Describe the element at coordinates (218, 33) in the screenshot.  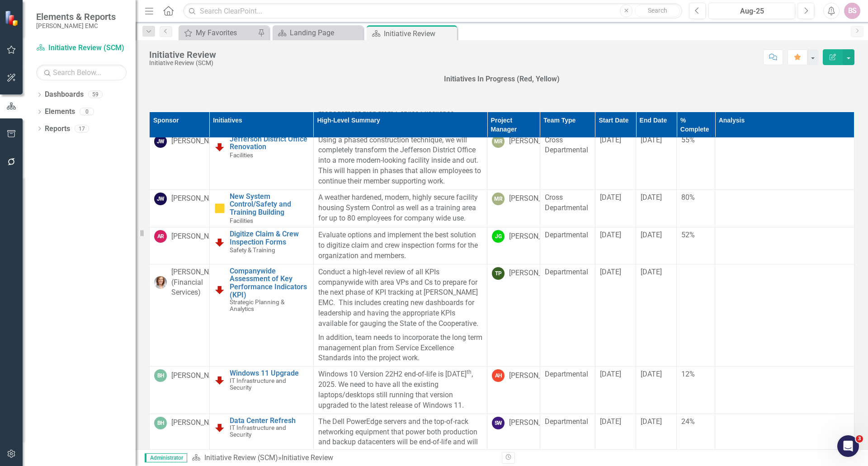
I see `a: My Favorites` at that location.